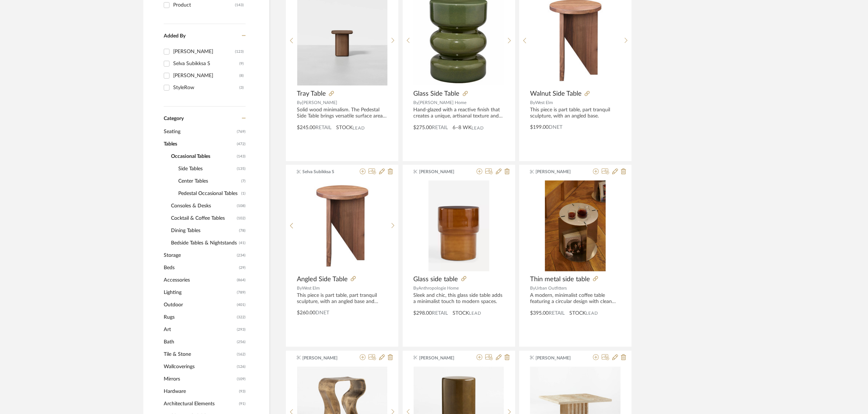  What do you see at coordinates (199, 256) in the screenshot?
I see `span: Storage` at bounding box center [199, 256].